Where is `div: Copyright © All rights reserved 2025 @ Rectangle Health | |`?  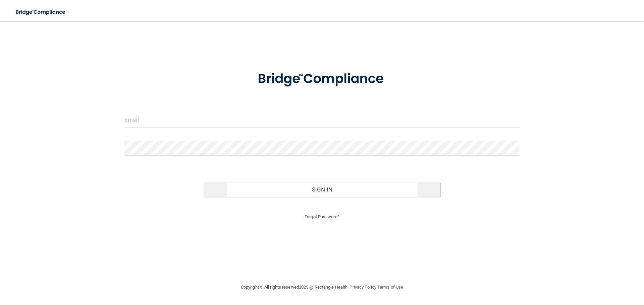
div: Copyright © All rights reserved 2025 @ Rectangle Health | | is located at coordinates (322, 287).